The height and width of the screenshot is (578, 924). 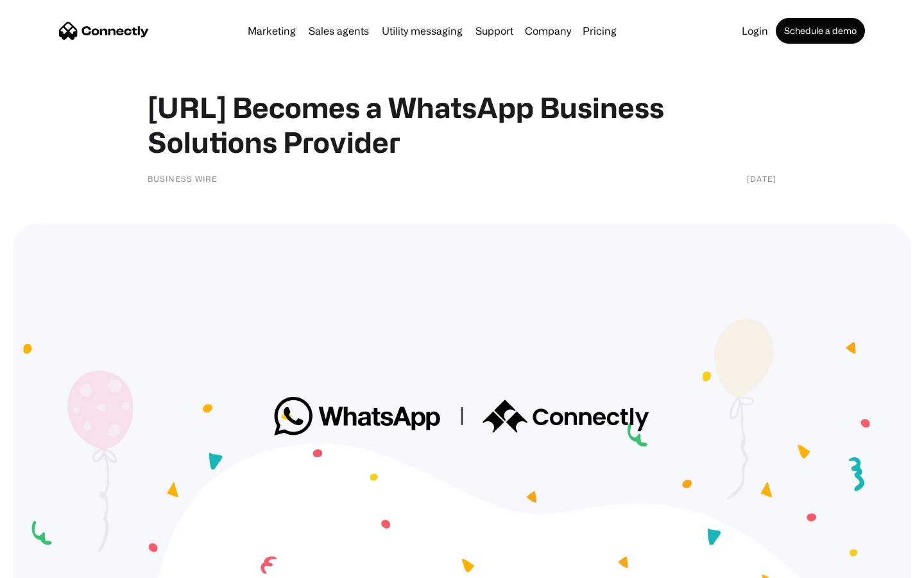 I want to click on a: Login, so click(x=755, y=31).